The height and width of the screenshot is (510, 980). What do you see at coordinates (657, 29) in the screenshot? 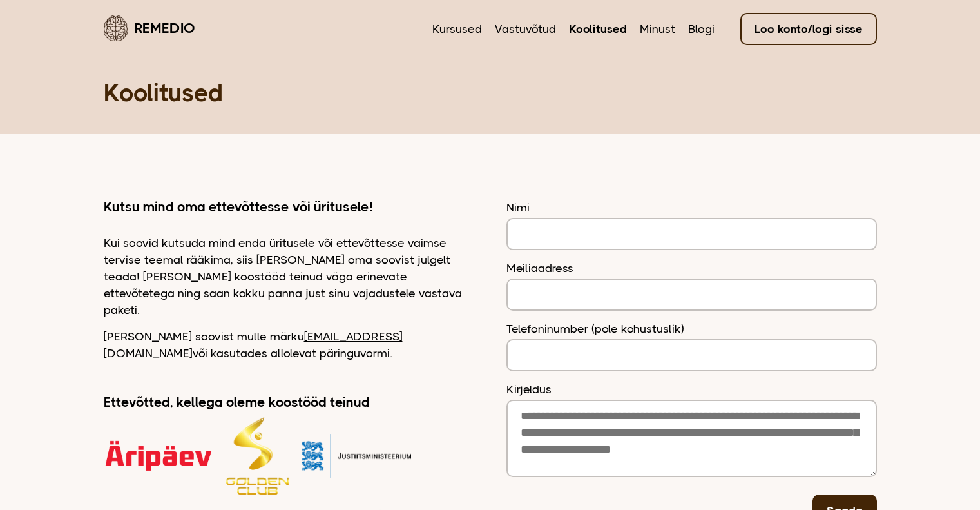
I see `a: Minust` at bounding box center [657, 29].